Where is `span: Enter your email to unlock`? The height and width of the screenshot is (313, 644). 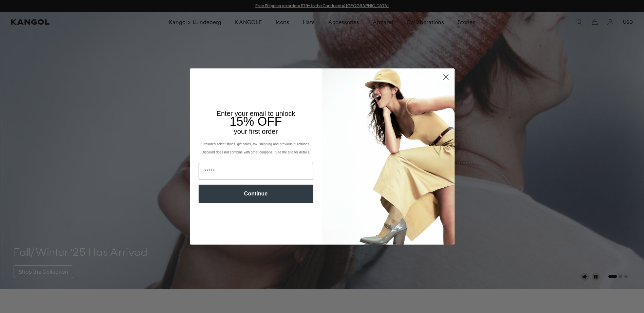
span: Enter your email to unlock is located at coordinates (256, 113).